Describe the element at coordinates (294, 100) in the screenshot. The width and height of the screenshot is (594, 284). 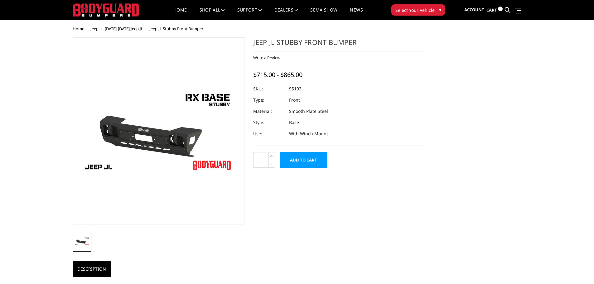
I see `dd: Front` at that location.